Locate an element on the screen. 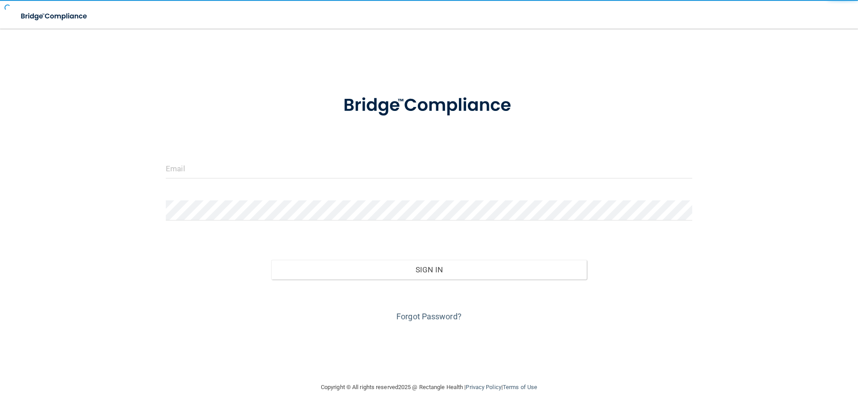  a: Privacy Policy is located at coordinates (483, 386).